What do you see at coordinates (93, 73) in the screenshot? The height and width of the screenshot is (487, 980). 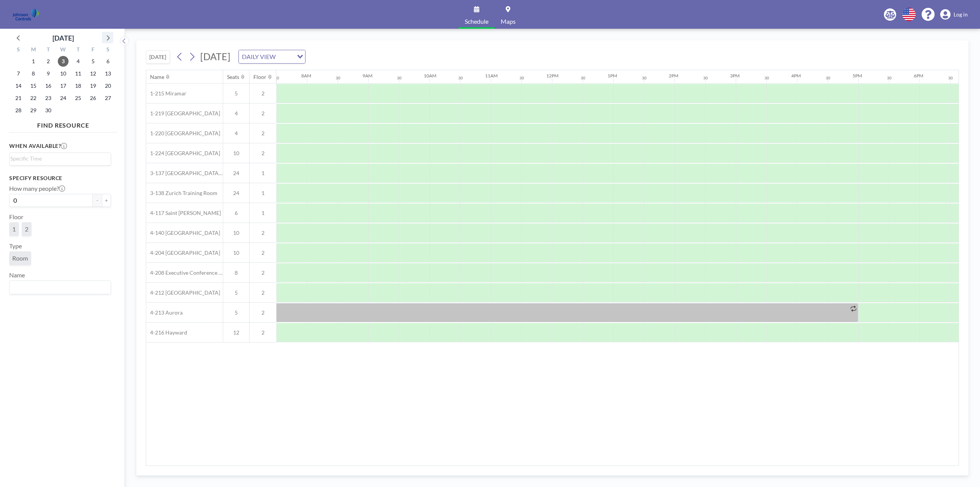 I see `span: Friday, September 12, 2025` at bounding box center [93, 73].